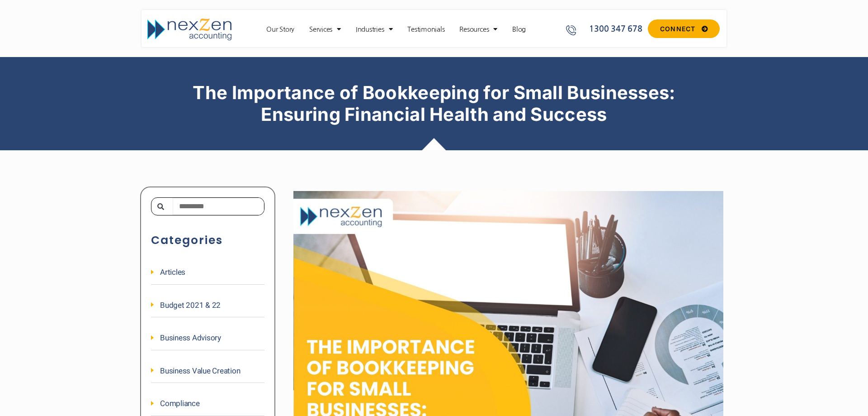 The width and height of the screenshot is (868, 416). What do you see at coordinates (280, 29) in the screenshot?
I see `a: Our Story` at bounding box center [280, 29].